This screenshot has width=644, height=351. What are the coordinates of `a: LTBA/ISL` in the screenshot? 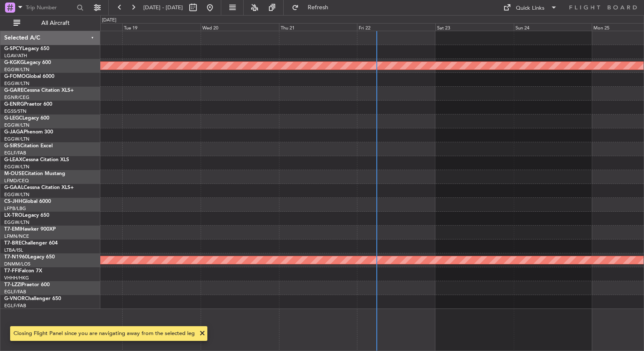 It's located at (14, 250).